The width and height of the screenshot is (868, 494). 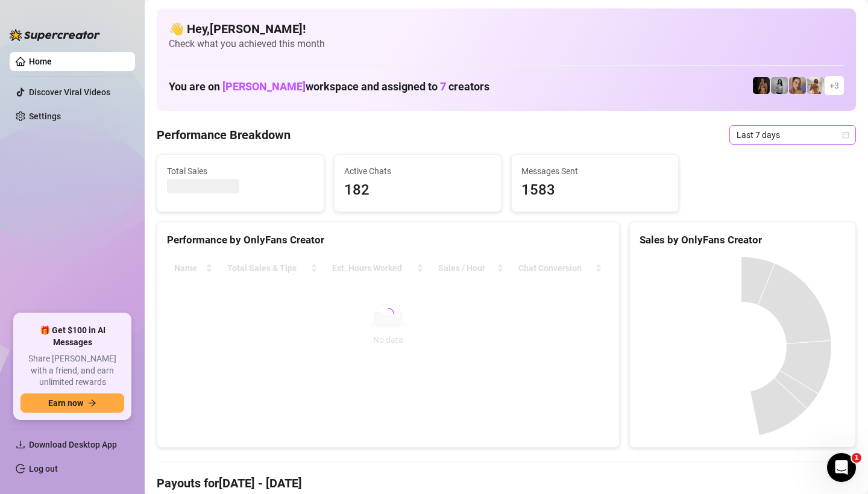 I want to click on span: 1583, so click(x=595, y=190).